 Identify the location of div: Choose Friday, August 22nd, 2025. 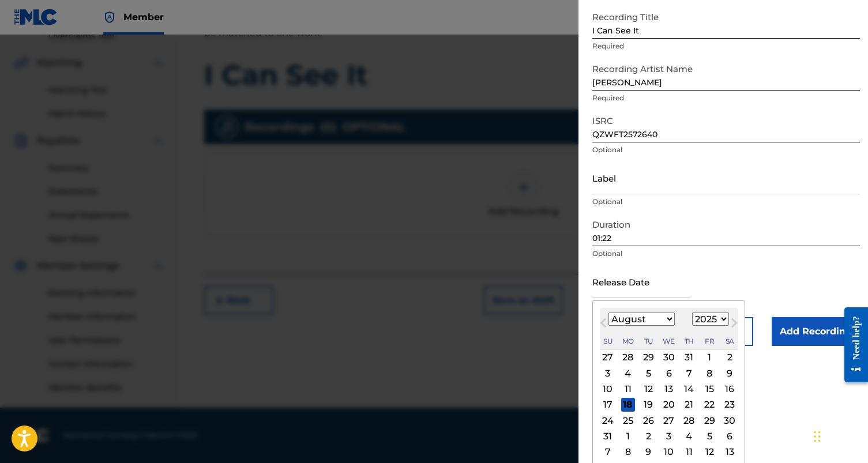
(709, 405).